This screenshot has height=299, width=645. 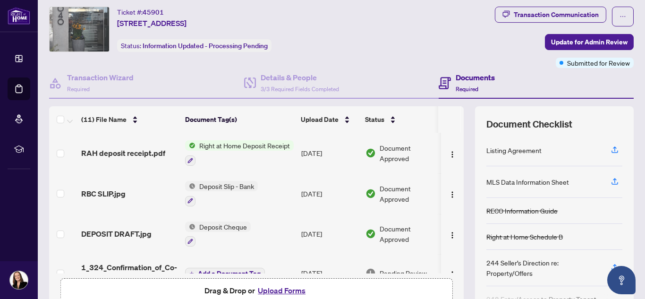 What do you see at coordinates (19, 16) in the screenshot?
I see `img: logo` at bounding box center [19, 16].